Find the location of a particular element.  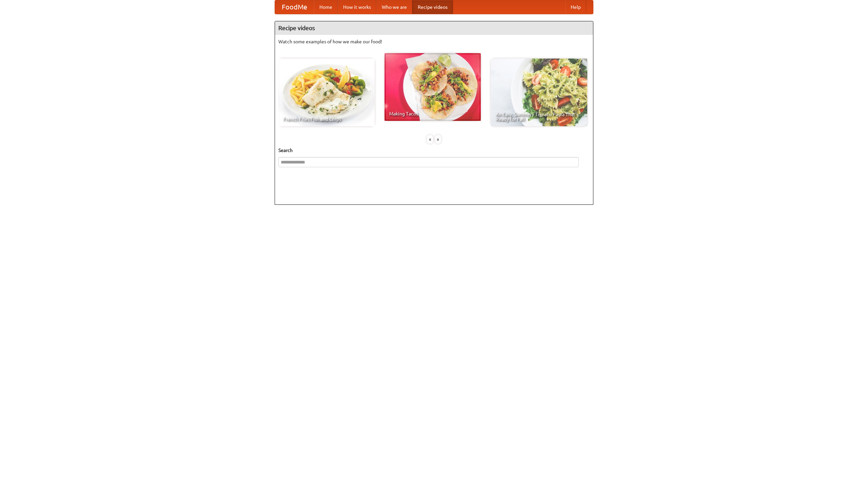

a: How it works is located at coordinates (357, 7).